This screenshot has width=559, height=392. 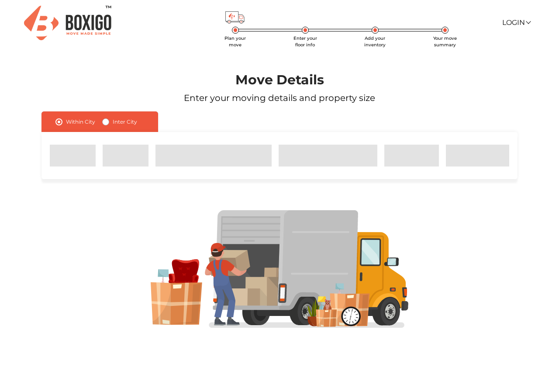 What do you see at coordinates (80, 122) in the screenshot?
I see `label: Within City` at bounding box center [80, 122].